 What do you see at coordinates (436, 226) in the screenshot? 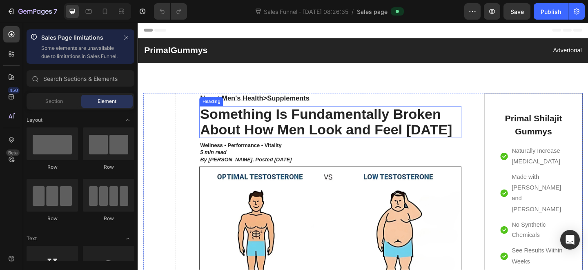
I see `p: No Synthetic Chemicals` at bounding box center [436, 226].